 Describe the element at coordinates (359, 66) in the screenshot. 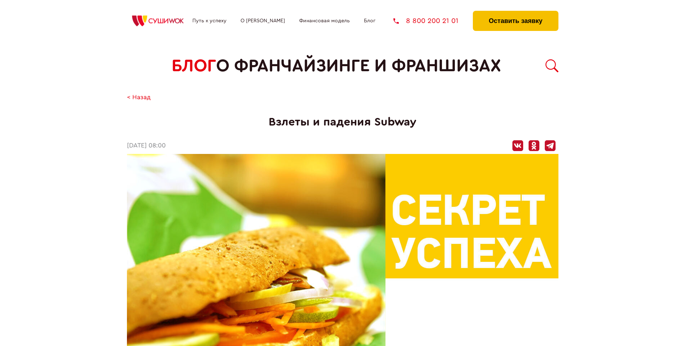

I see `span: о франчайзинге и франшизах` at that location.